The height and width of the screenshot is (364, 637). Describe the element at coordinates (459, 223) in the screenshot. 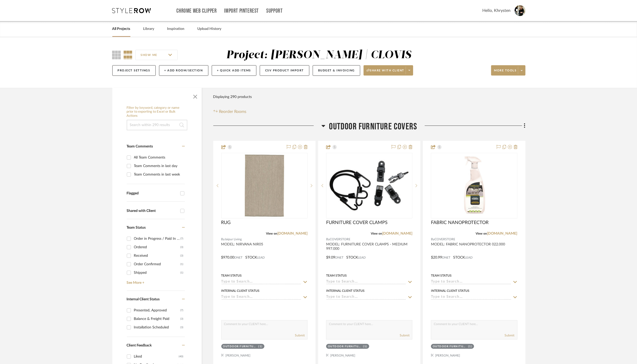

I see `span: FABRIC NANOPROTECTOR` at that location.